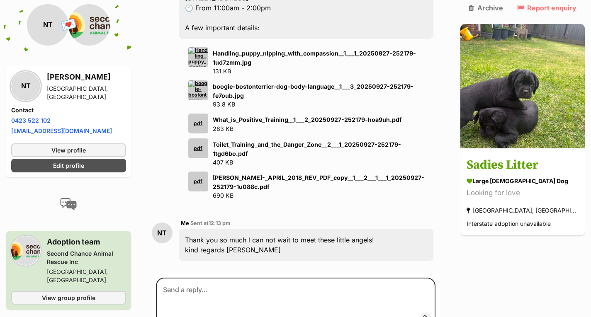  Describe the element at coordinates (68, 110) in the screenshot. I see `h4: Contact` at that location.